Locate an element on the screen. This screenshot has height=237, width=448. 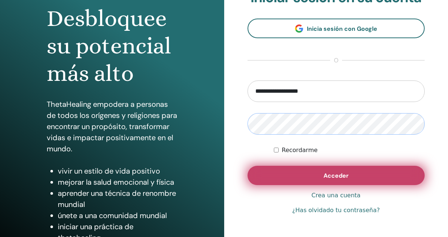
p: ThetaHealing empodera a personas de todos los orígenes y religiones para encontrar un propósito, ... is located at coordinates (112, 126).